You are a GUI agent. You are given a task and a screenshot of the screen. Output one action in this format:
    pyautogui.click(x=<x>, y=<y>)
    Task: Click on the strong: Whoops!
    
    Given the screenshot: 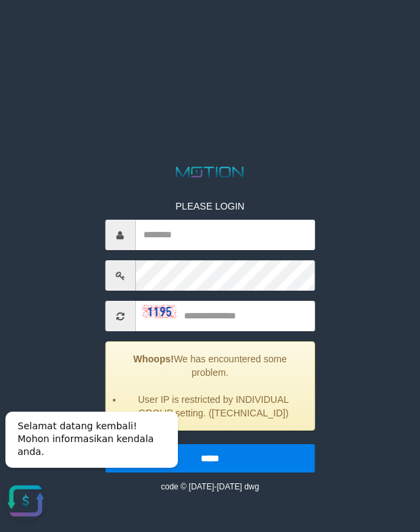 What is the action you would take?
    pyautogui.click(x=154, y=359)
    